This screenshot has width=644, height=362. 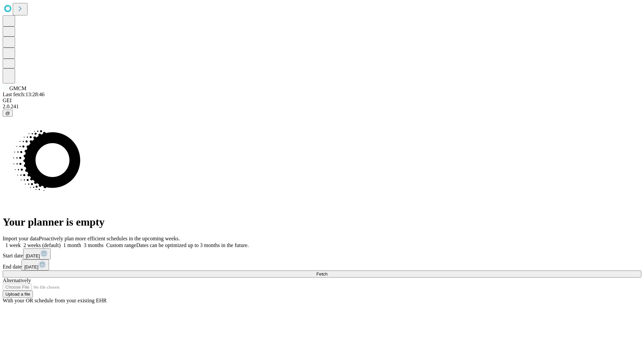 What do you see at coordinates (18, 88) in the screenshot?
I see `span: GMCM` at bounding box center [18, 88].